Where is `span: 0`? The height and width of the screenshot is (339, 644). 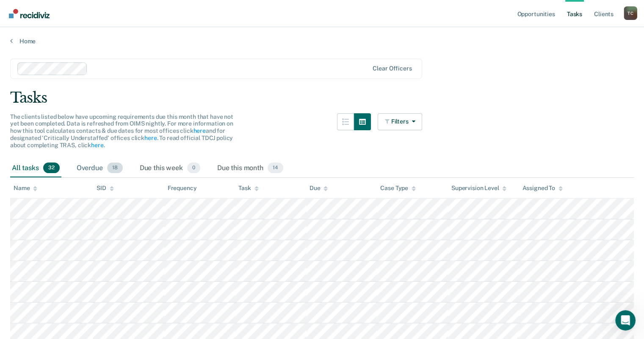 span: 0 is located at coordinates (193, 168).